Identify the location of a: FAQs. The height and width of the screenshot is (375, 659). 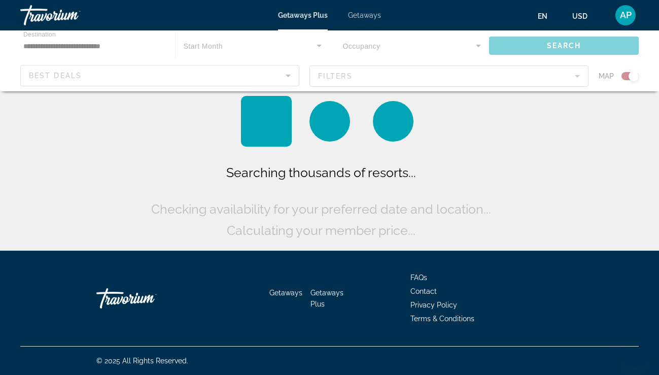
(418, 277).